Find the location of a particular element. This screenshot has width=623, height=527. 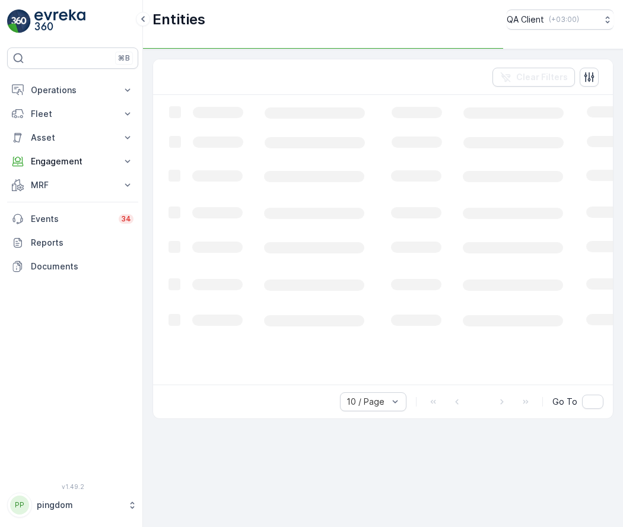

a: Events34 is located at coordinates (72, 219).